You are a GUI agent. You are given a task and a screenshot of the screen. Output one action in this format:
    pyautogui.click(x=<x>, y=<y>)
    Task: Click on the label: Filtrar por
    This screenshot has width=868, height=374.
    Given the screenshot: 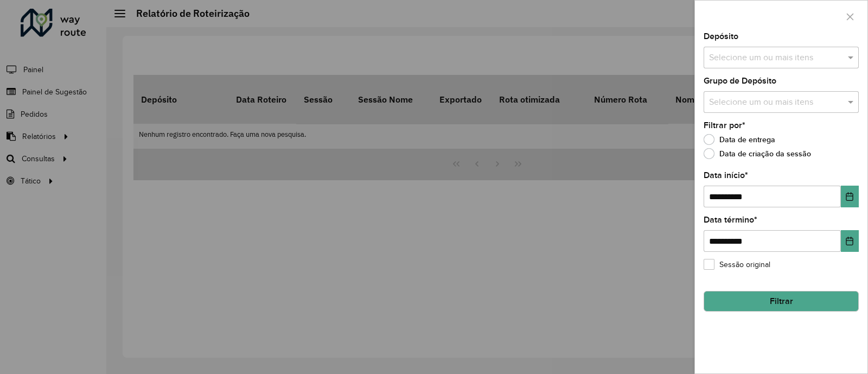 What is the action you would take?
    pyautogui.click(x=724, y=126)
    